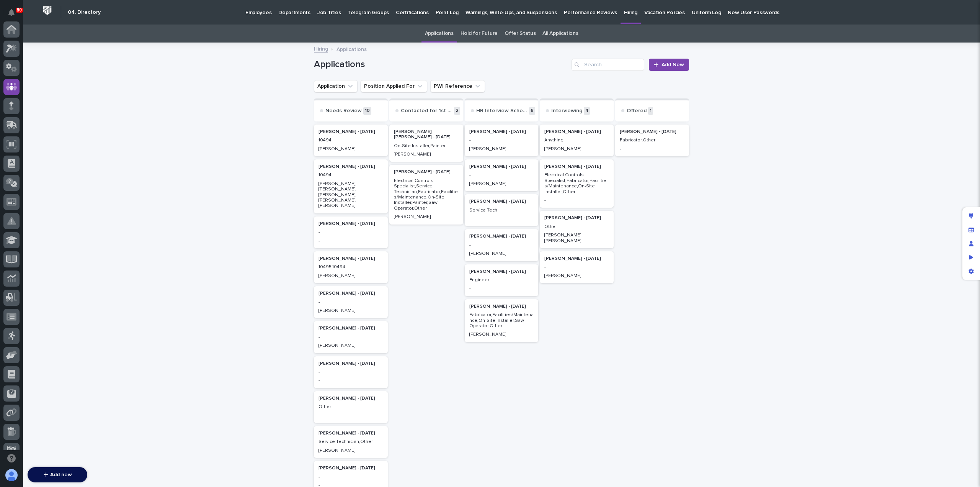  What do you see at coordinates (608, 64) in the screenshot?
I see `input: Search` at bounding box center [608, 64].